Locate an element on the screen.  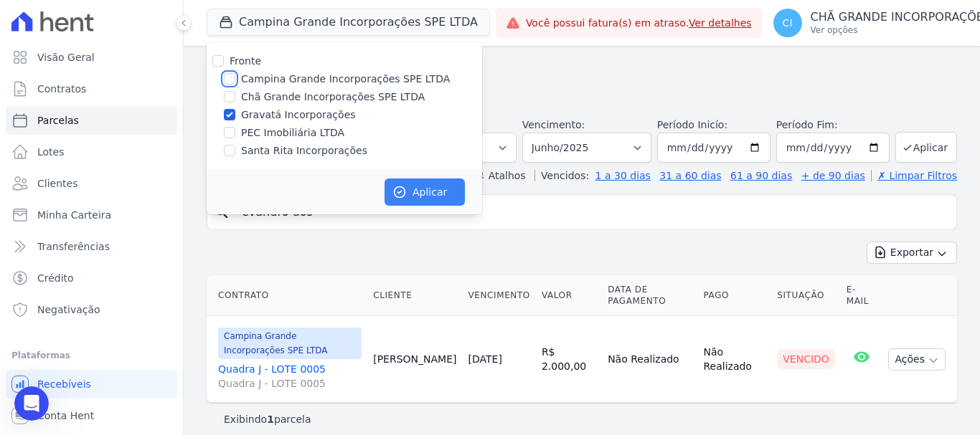
th: Vencimento is located at coordinates (500, 295).